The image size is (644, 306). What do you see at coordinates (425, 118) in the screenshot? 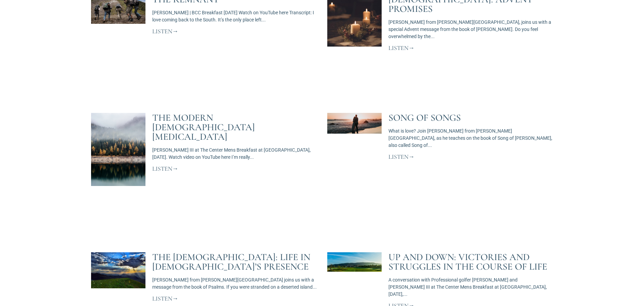
I see `a: Song of Songs` at bounding box center [425, 118].